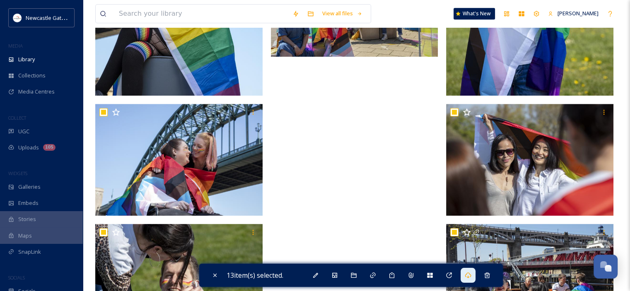 The image size is (630, 291). I want to click on a: What's New, so click(475, 14).